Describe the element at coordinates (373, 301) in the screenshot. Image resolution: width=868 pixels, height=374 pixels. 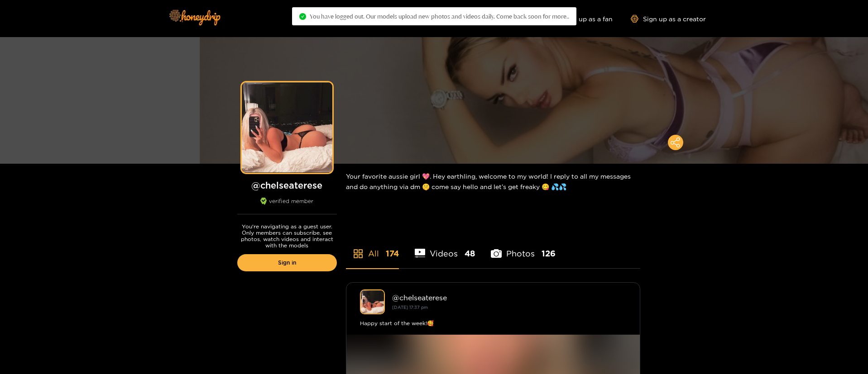
I see `img: chelseaterese` at that location.